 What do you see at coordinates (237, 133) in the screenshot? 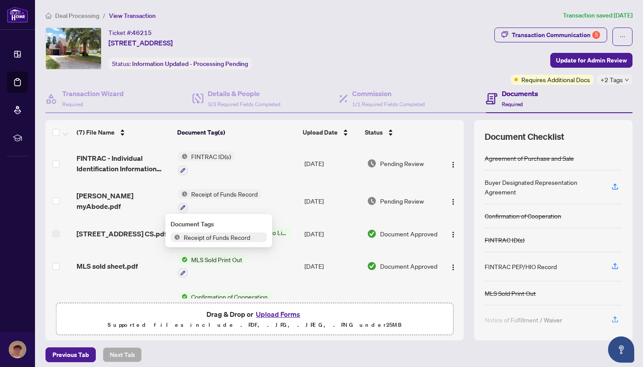
I see `th: Document Tag(s)` at bounding box center [237, 133].